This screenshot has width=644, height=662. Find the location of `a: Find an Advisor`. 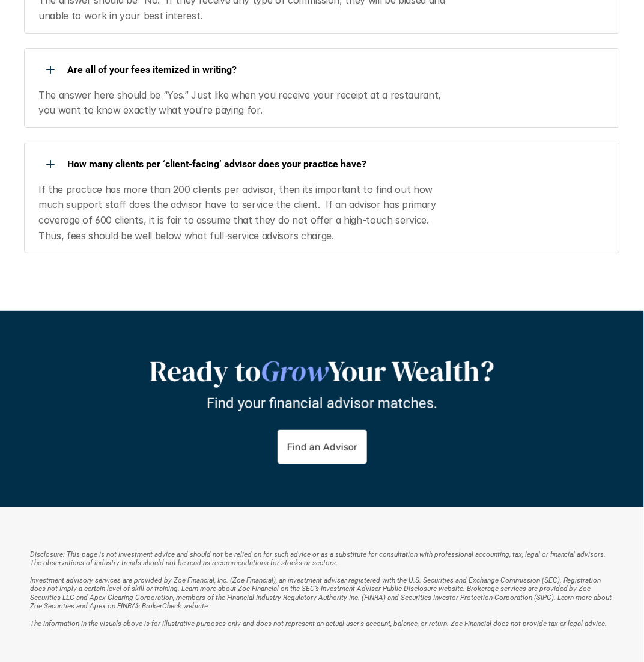

a: Find an Advisor is located at coordinates (322, 447).